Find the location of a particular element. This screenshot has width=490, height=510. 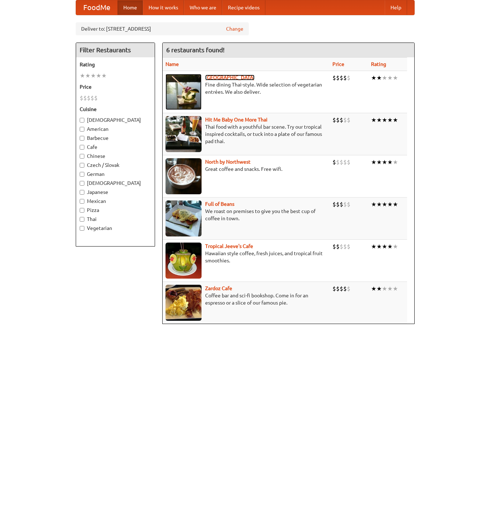

b: Tropical Jeeve's Cafe is located at coordinates (229, 246).